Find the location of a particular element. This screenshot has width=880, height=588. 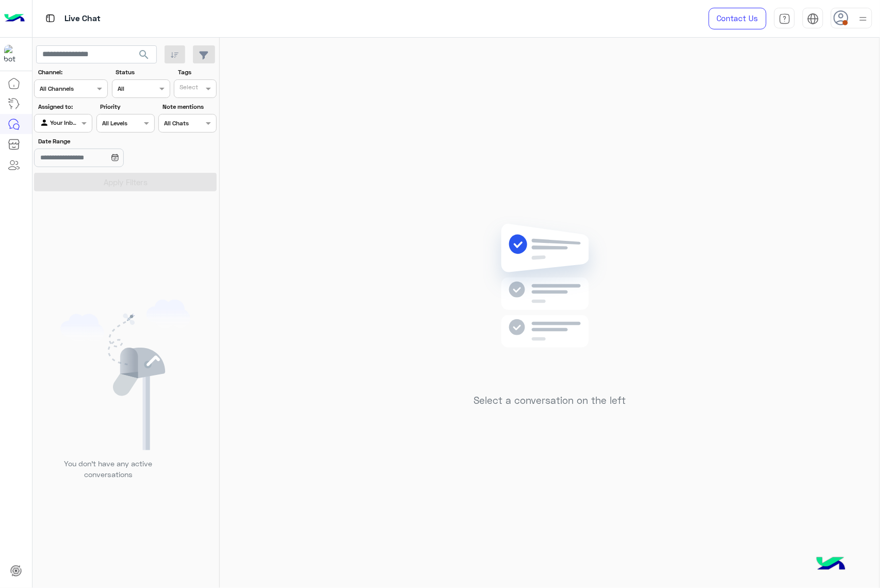

button: search is located at coordinates (144, 57).